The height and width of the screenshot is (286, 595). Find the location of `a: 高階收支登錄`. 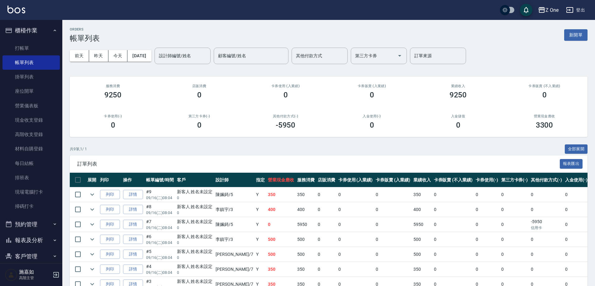

a: 高階收支登錄 is located at coordinates (31, 135).